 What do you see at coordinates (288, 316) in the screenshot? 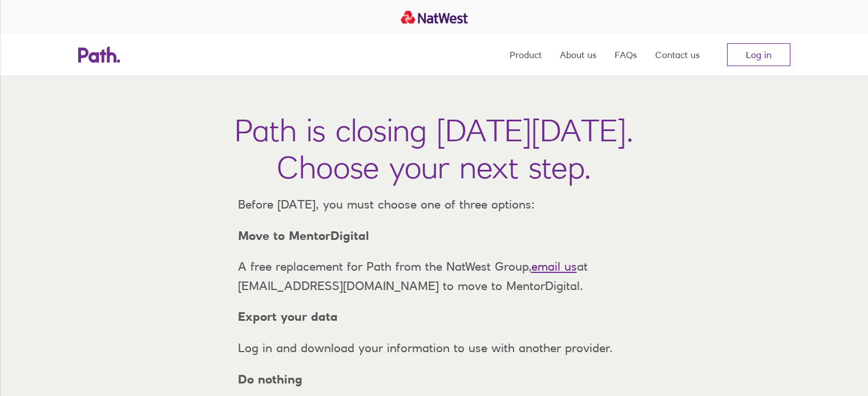
I see `strong: Export your data` at bounding box center [288, 316].